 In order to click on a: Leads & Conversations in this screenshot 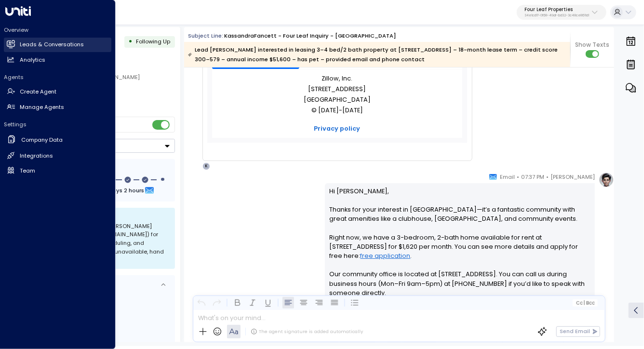, I will do `click(57, 45)`.